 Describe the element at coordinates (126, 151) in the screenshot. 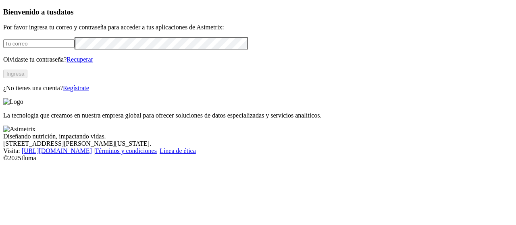

I see `a: Términos y condiciones` at that location.